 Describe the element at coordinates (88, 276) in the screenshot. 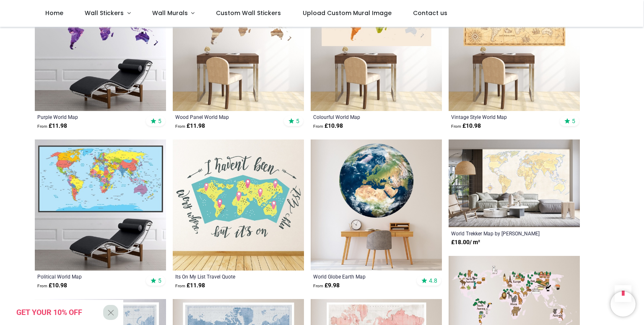

I see `a: Political World Map` at that location.